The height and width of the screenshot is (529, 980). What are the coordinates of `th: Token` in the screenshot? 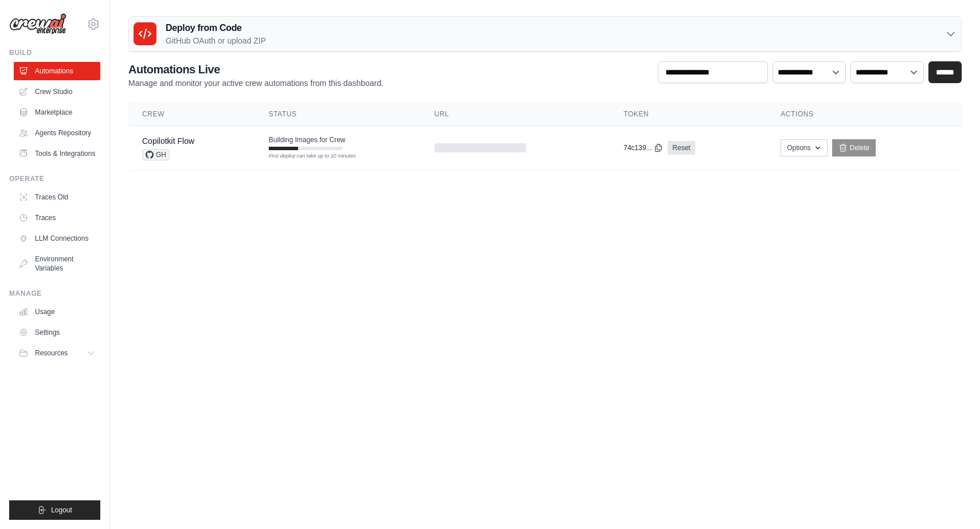 It's located at (688, 114).